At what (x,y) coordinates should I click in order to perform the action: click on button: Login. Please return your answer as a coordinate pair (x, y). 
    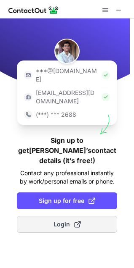
    Looking at the image, I should click on (67, 225).